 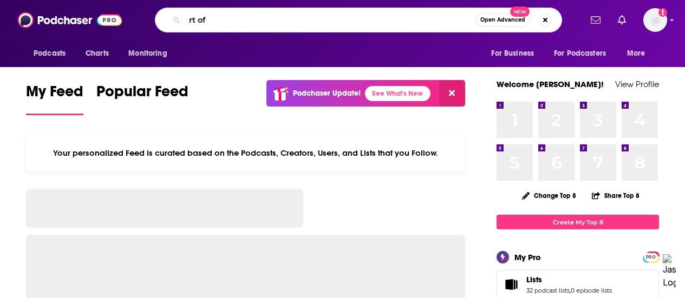 What do you see at coordinates (655, 20) in the screenshot?
I see `img: User Profile` at bounding box center [655, 20].